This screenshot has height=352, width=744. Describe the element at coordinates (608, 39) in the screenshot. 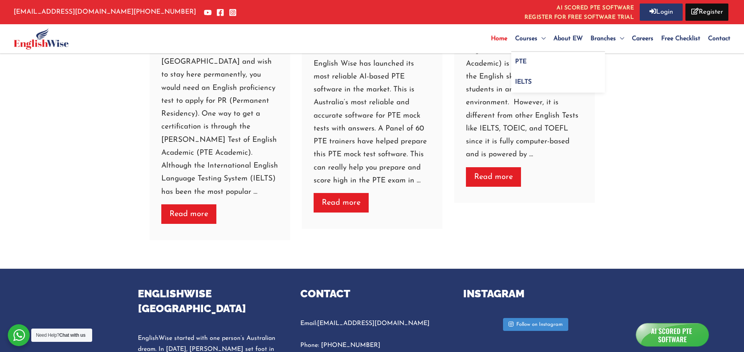

I see `nav: Site Navigation` at that location.